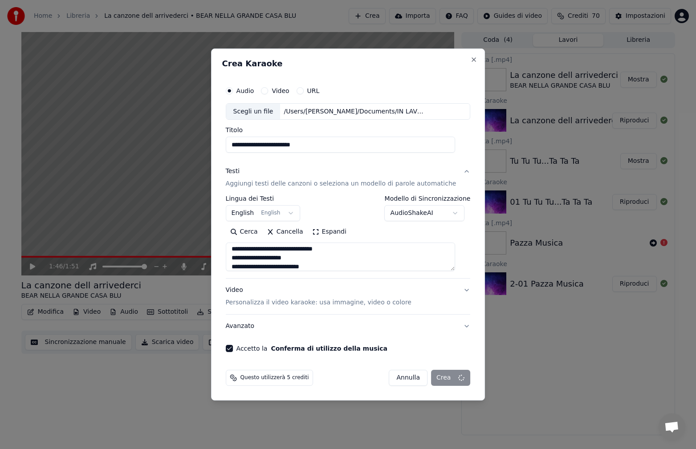 This screenshot has width=696, height=449. What do you see at coordinates (348, 326) in the screenshot?
I see `button: Avanzato` at bounding box center [348, 326].